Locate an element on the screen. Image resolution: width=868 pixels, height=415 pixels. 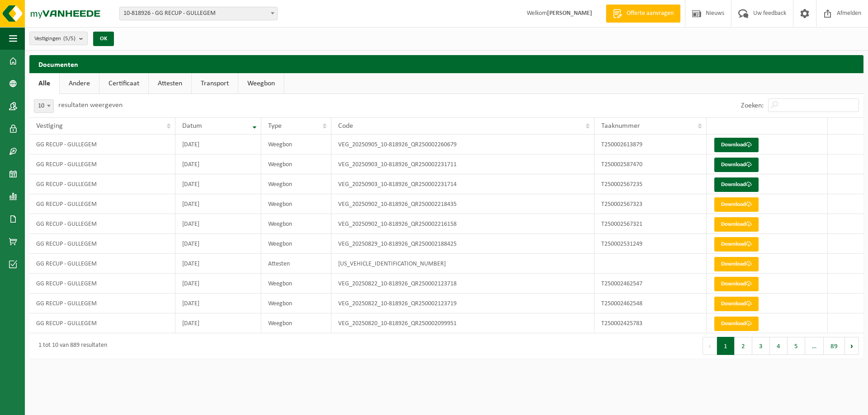
a: Transport is located at coordinates (215, 84).